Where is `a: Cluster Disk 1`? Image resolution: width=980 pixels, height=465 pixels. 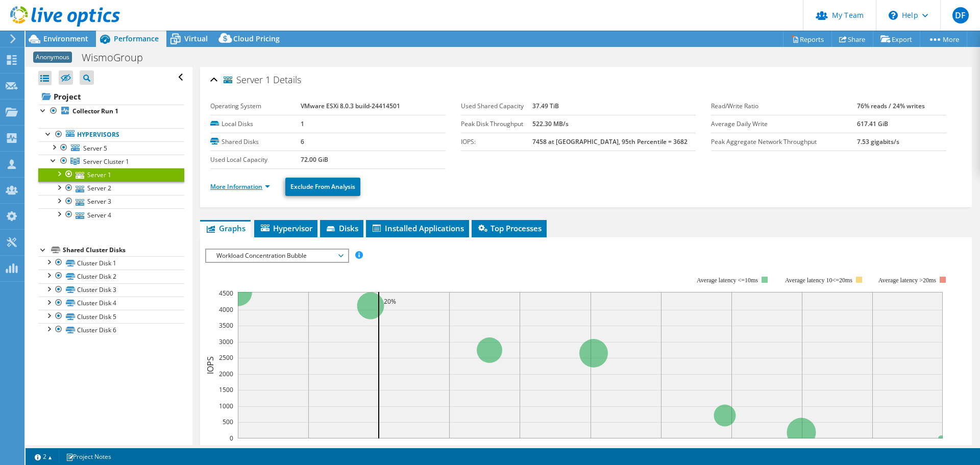
a: Cluster Disk 1 is located at coordinates (111, 263).